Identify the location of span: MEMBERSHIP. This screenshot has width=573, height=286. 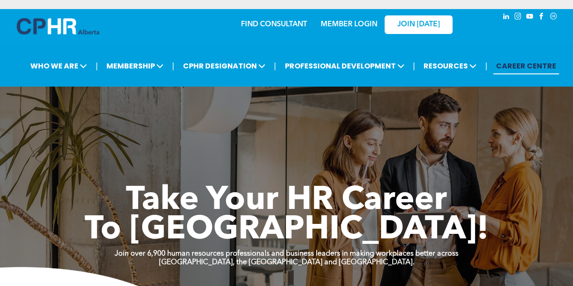
(135, 66).